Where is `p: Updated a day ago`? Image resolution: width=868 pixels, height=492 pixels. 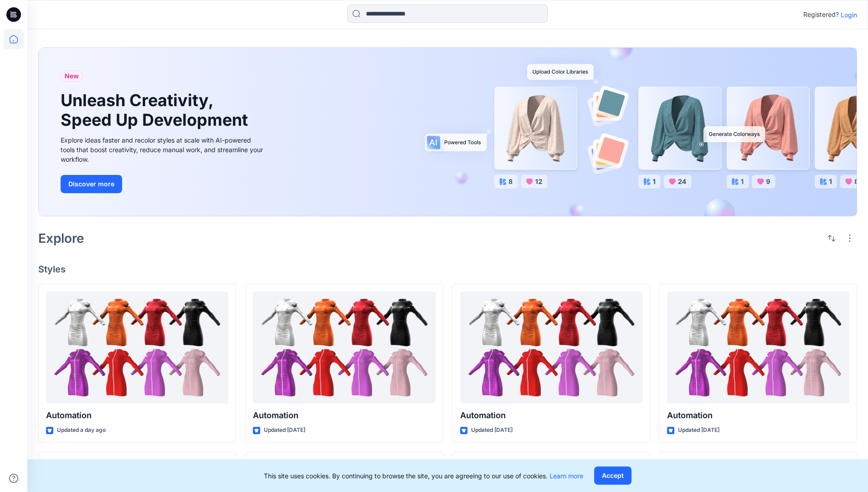 p: Updated a day ago is located at coordinates (81, 430).